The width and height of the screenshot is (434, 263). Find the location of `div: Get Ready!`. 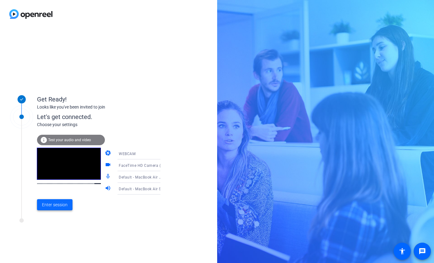

div: Get Ready! is located at coordinates (99, 99).